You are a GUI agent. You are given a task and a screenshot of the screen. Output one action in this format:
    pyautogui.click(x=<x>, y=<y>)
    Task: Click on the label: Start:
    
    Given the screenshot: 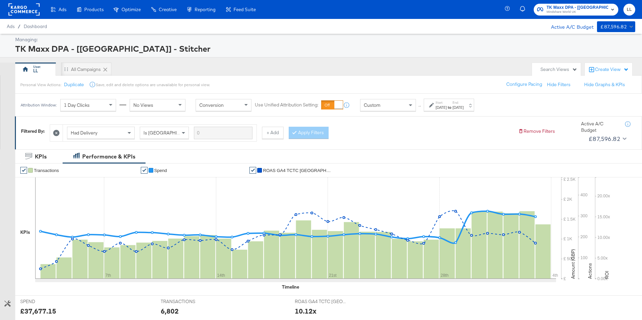 What is the action you would take?
    pyautogui.click(x=441, y=102)
    